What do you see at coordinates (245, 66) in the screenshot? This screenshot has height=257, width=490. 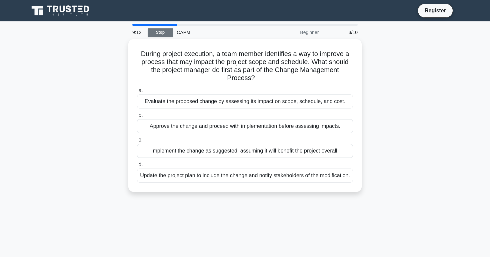 I see `h5: During project execution, a team member identifies a way to improve a process that may impact the...` at bounding box center [245, 66].